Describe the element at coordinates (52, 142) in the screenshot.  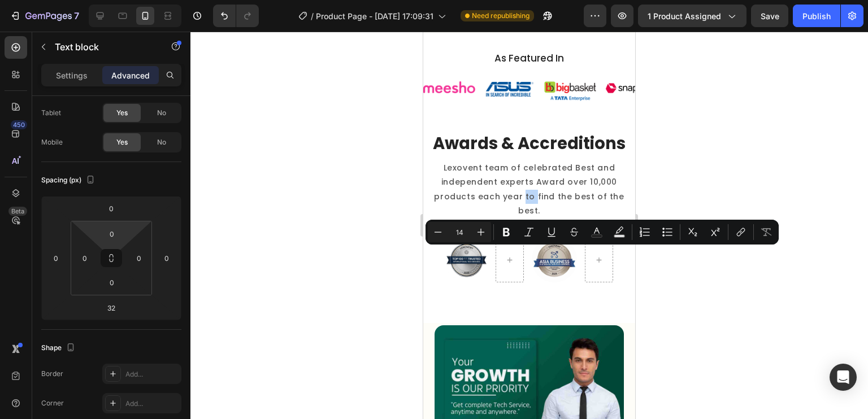
I see `div: Mobile` at that location.